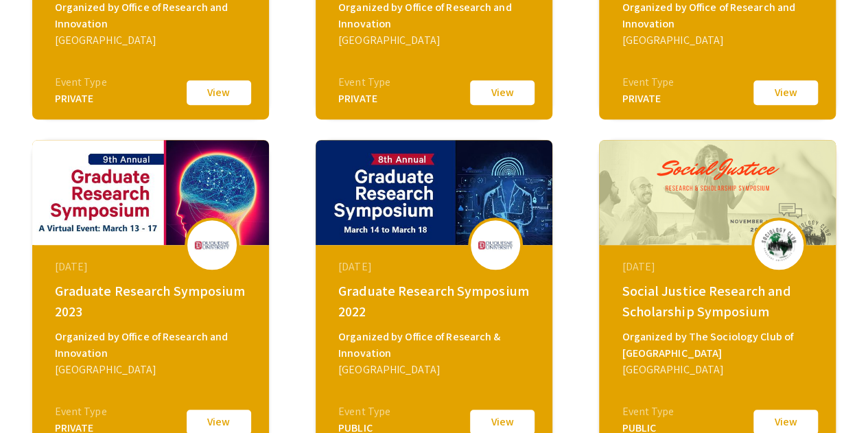 Image resolution: width=868 pixels, height=433 pixels. What do you see at coordinates (719, 302) in the screenshot?
I see `div: Social Justice Research and Scholarship Symposium` at bounding box center [719, 302].